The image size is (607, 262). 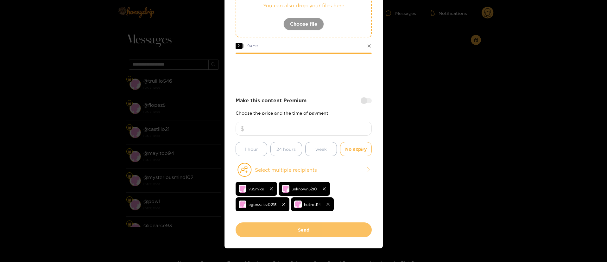 What do you see at coordinates (321, 149) in the screenshot?
I see `span: week` at bounding box center [321, 149].